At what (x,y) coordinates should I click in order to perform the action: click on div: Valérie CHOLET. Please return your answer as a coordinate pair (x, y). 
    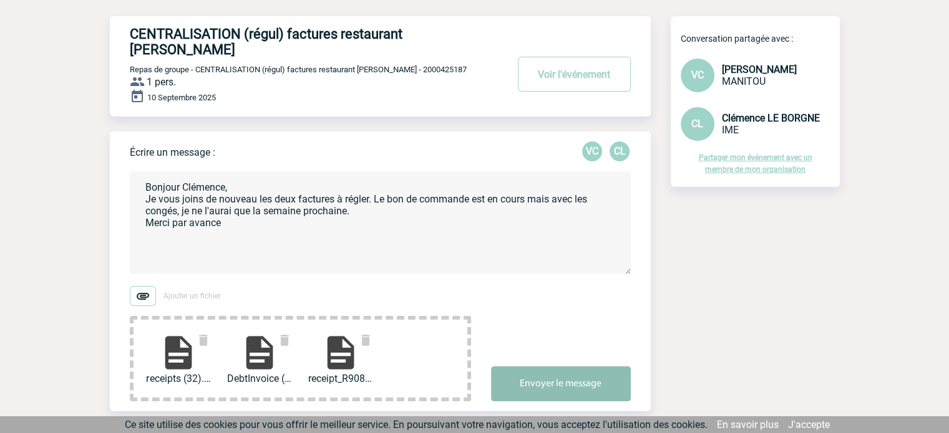
    Looking at the image, I should click on (592, 152).